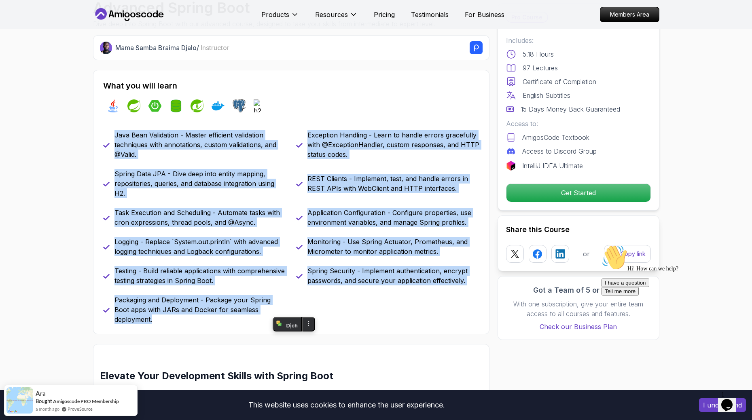 The width and height of the screenshot is (752, 420). I want to click on p: Spring Security - Implement authentication, encrypt passwords, and secure your application effect..., so click(393, 276).